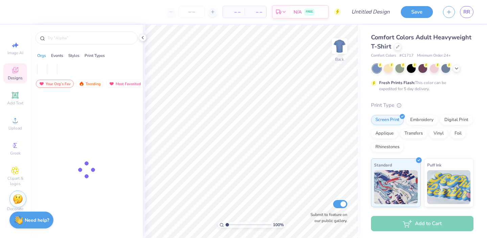  What do you see at coordinates (467, 12) in the screenshot?
I see `span: RR` at bounding box center [467, 12].